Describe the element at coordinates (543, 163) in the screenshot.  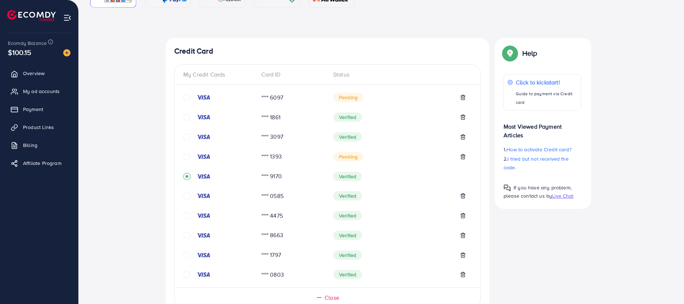
I see `p: 2.` at that location.